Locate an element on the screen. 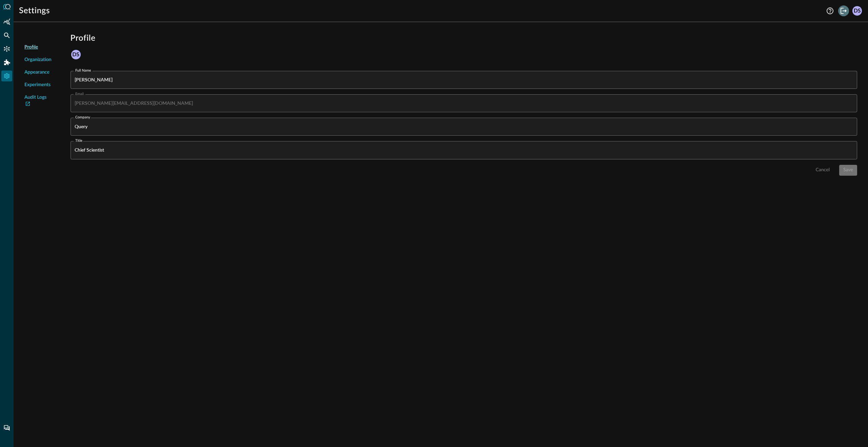 This screenshot has height=447, width=868. span: Appearance is located at coordinates (37, 72).